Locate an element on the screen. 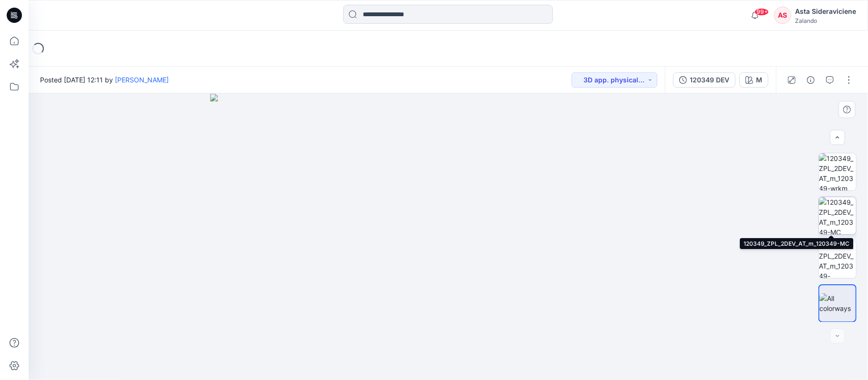  button: Details is located at coordinates (811, 80).